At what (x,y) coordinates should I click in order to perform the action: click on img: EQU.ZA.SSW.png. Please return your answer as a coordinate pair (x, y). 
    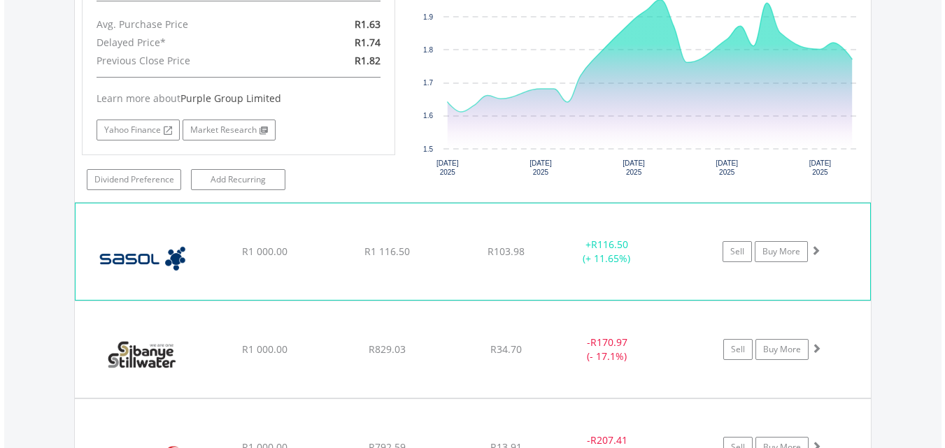
    Looking at the image, I should click on (142, 357).